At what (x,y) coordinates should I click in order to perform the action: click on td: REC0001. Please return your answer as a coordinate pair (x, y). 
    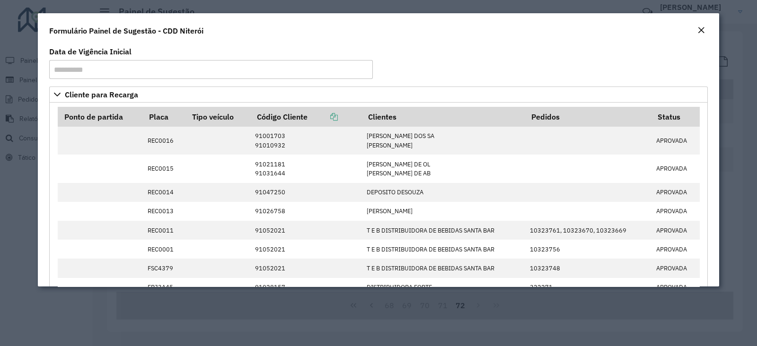
    Looking at the image, I should click on (164, 249).